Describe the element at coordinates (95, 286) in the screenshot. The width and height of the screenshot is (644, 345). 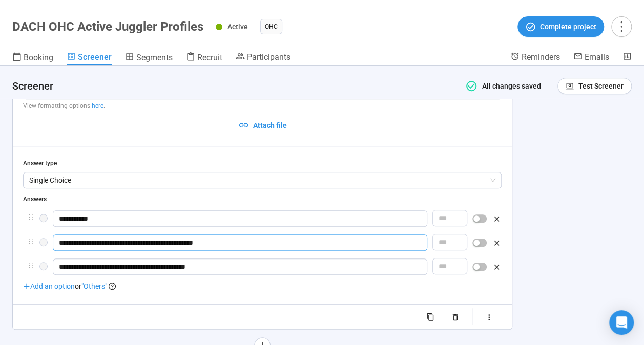
I see `span: "Others"` at that location.